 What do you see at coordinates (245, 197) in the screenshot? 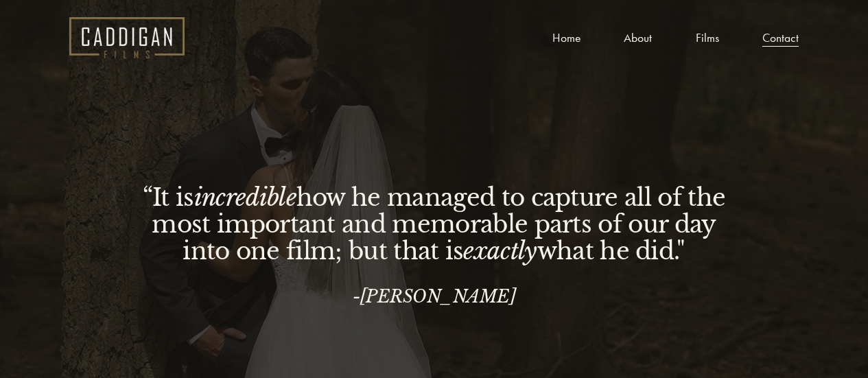
I see `em: incredible` at bounding box center [245, 197].